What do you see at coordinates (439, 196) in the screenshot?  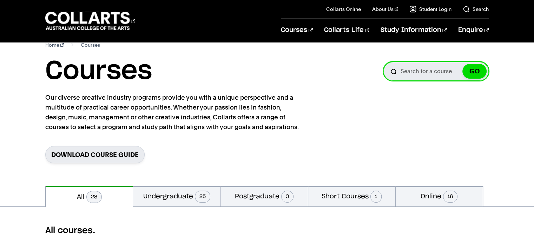 I see `button: Online16` at bounding box center [439, 196].